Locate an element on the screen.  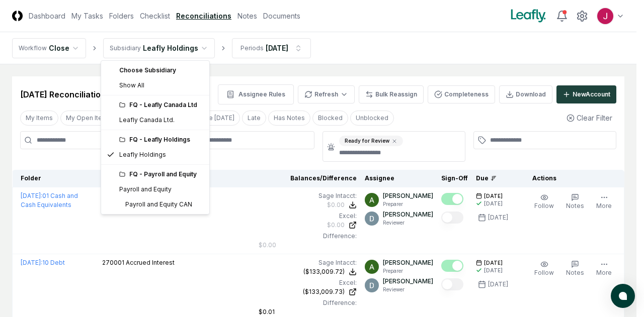
div: FQ - Leafly Canada Ltd is located at coordinates (161, 105).